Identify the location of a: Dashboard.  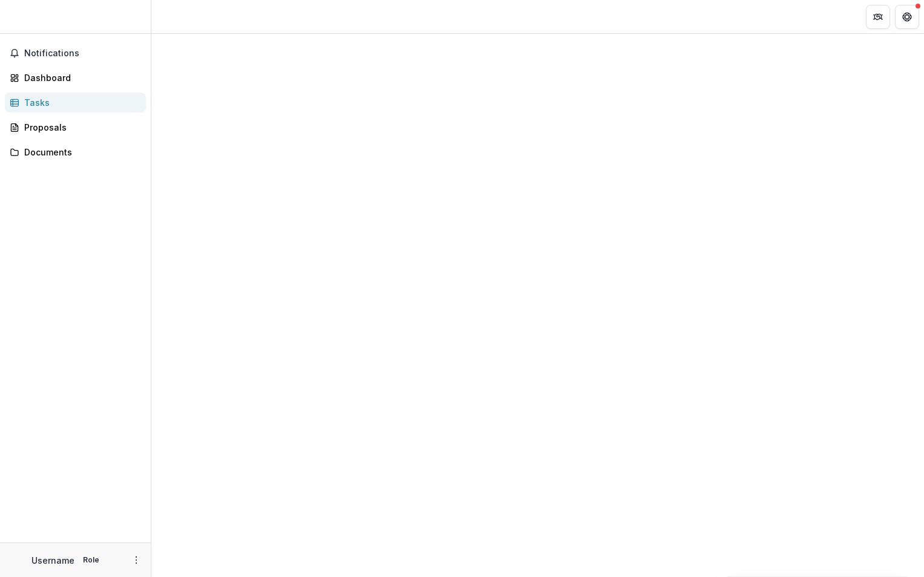
(75, 77).